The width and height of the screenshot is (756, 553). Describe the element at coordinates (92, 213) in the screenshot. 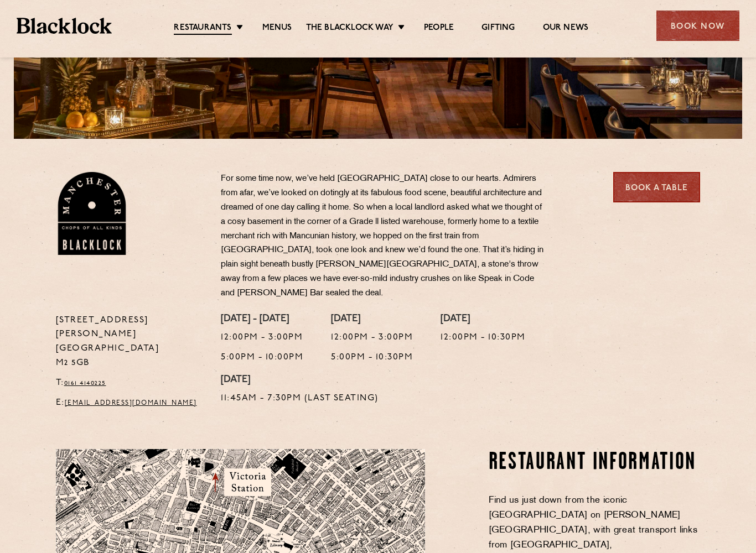

I see `img: BL_Manchester_Logo-bleed.png` at that location.